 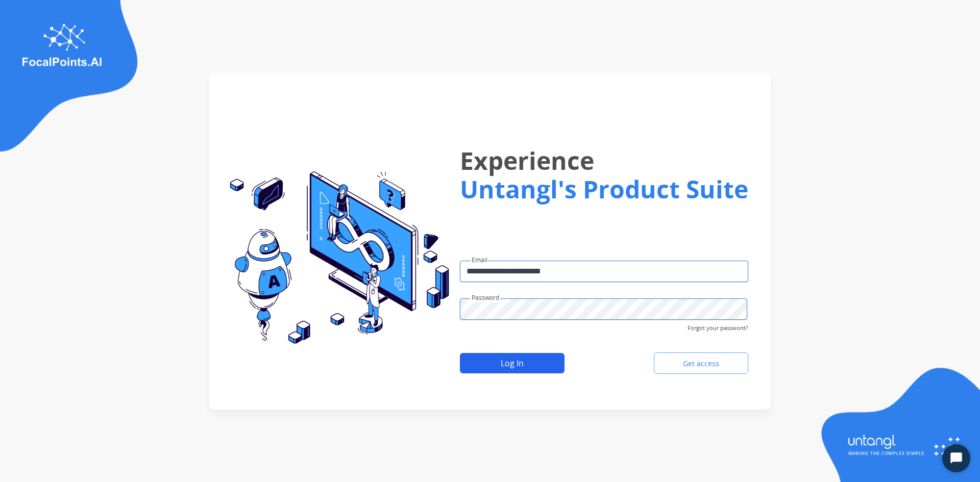 I want to click on label: Password, so click(x=485, y=298).